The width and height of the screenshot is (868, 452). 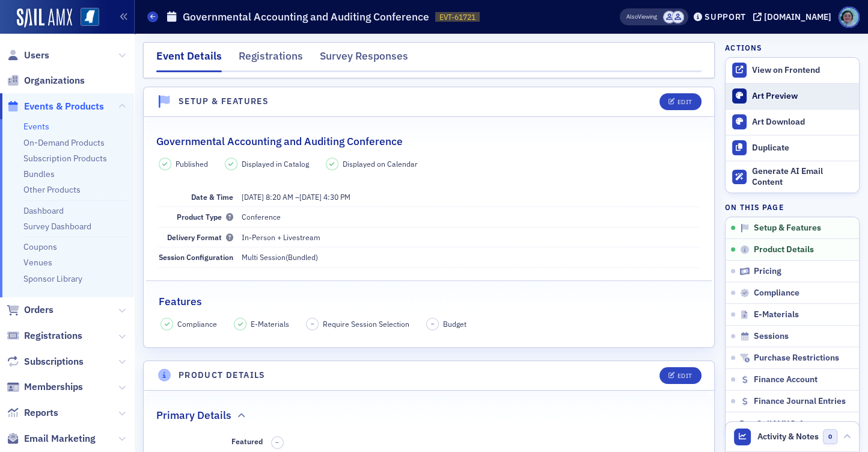 What do you see at coordinates (194, 415) in the screenshot?
I see `h2: Primary Details` at bounding box center [194, 415].